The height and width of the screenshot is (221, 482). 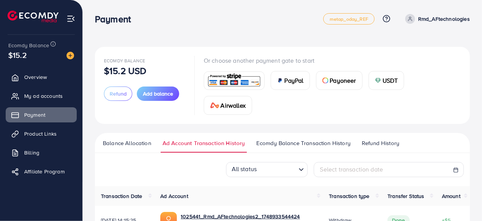 I want to click on a: 1025441_Rmd_AFtechnologies2_1748933544424, so click(x=241, y=217).